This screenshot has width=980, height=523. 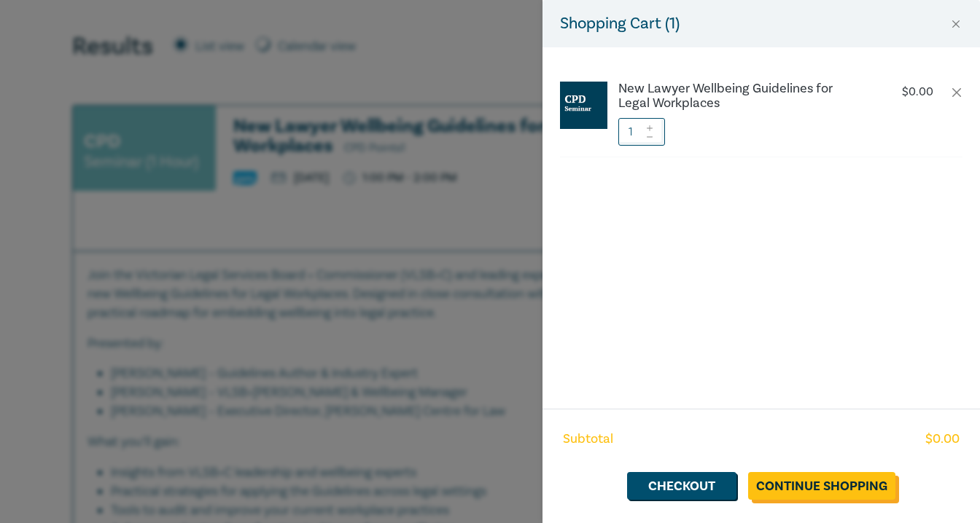 What do you see at coordinates (918, 92) in the screenshot?
I see `p: $ 0.00` at bounding box center [918, 92].